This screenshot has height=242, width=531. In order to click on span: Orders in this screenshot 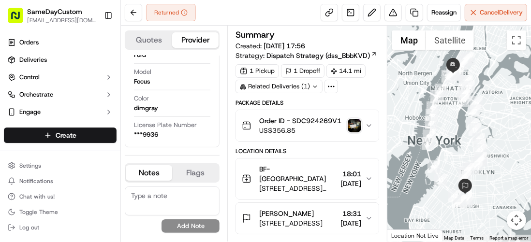, I will do `click(29, 43)`.